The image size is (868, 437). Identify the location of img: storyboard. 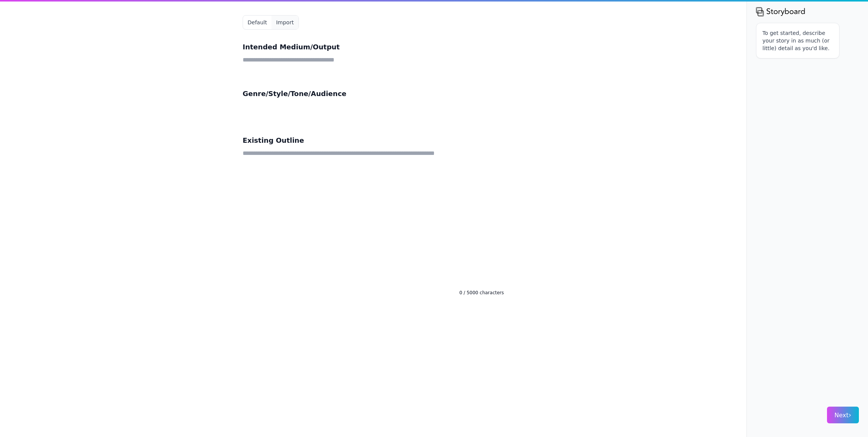
(781, 11).